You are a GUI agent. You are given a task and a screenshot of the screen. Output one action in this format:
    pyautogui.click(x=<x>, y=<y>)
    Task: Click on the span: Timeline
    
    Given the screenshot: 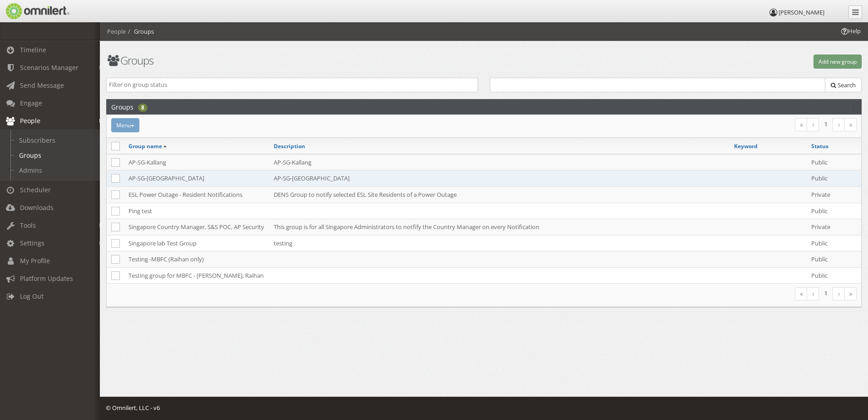 What is the action you would take?
    pyautogui.click(x=33, y=49)
    